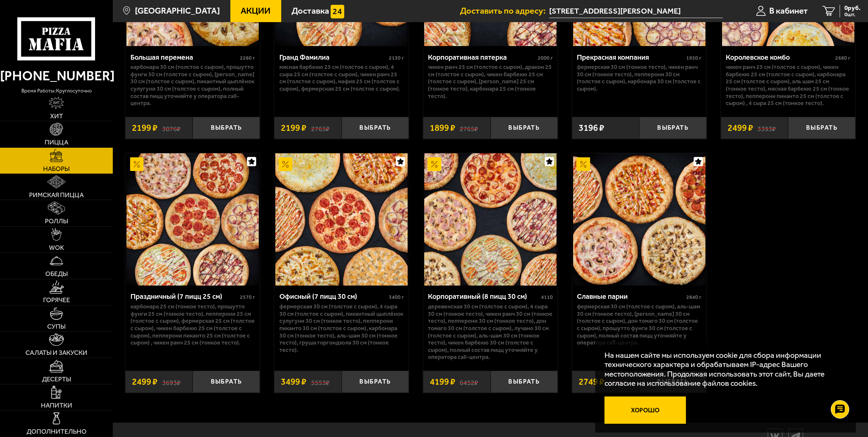  What do you see at coordinates (639, 219) in the screenshot?
I see `img: Славные парни` at bounding box center [639, 219].